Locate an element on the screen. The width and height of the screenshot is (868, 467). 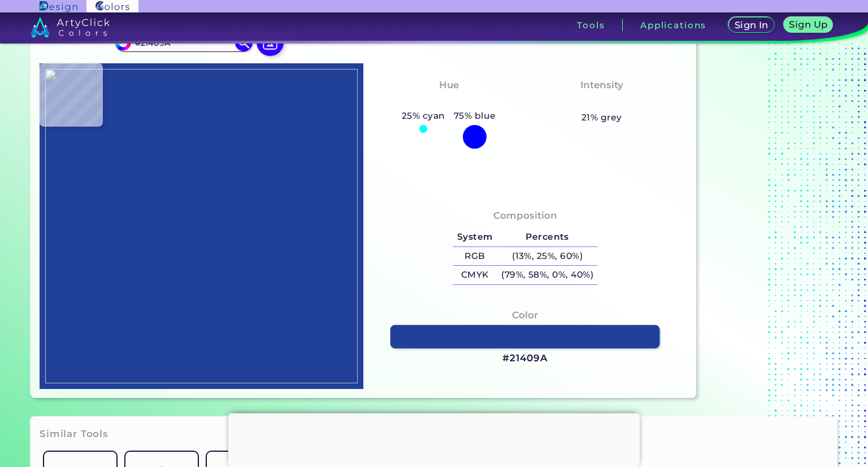
h3: Similar Tools is located at coordinates (74, 434).